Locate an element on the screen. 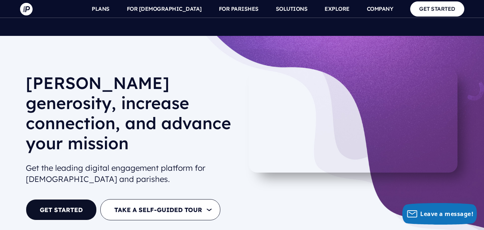 Image resolution: width=484 pixels, height=230 pixels. button: TAKE A SELF-GUIDED TOUR is located at coordinates (160, 209).